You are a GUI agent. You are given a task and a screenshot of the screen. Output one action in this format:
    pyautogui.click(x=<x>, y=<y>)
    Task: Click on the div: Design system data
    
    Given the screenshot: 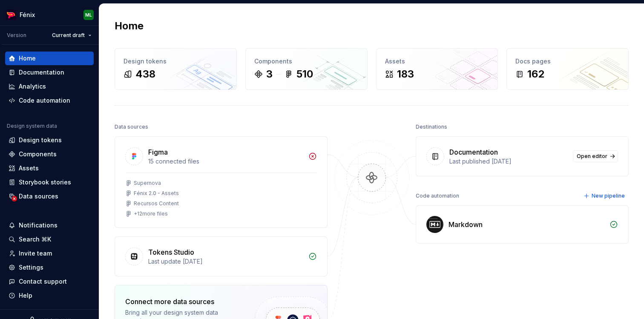 What is the action you would take?
    pyautogui.click(x=32, y=126)
    